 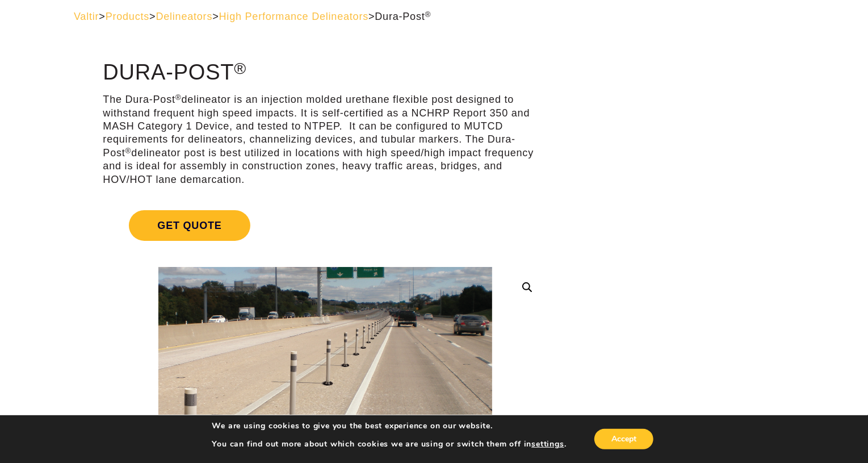 What do you see at coordinates (184, 16) in the screenshot?
I see `span: Delineators` at bounding box center [184, 16].